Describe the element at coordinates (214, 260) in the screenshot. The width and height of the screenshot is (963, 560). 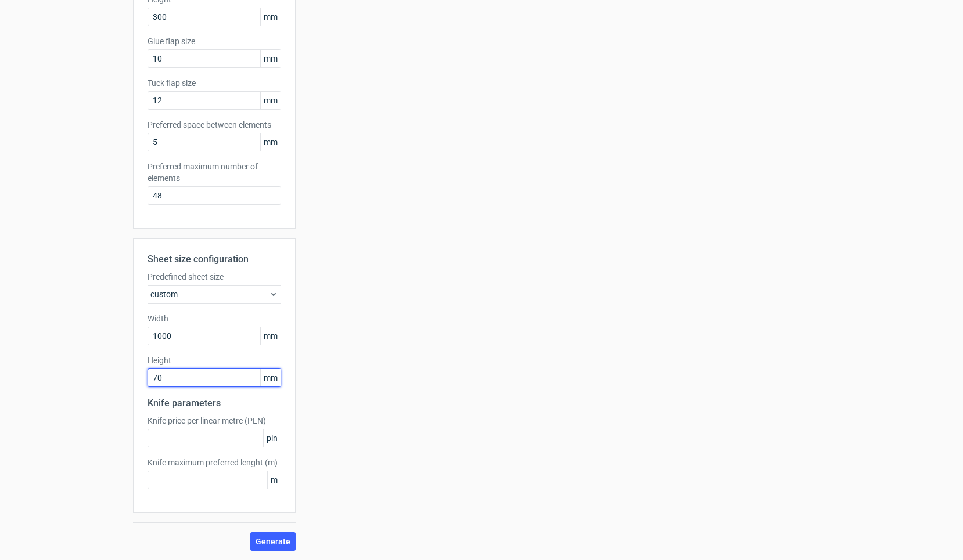
I see `h2: Sheet size configuration` at that location.